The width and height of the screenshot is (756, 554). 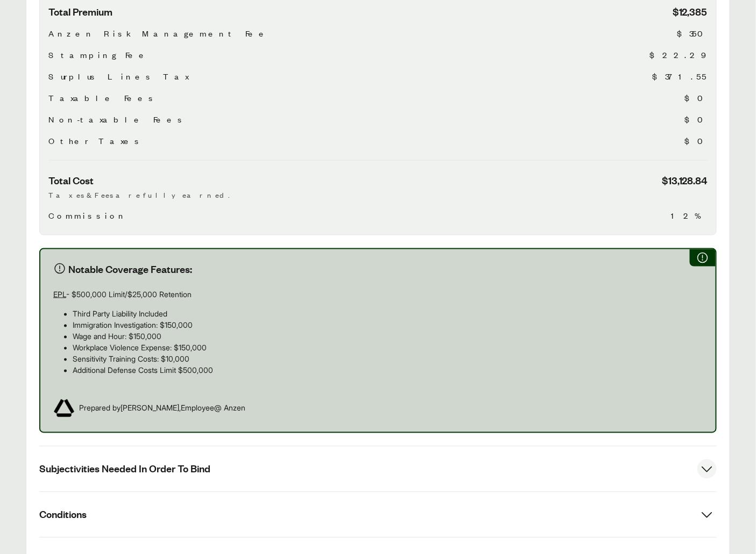 I want to click on span: Conditions, so click(x=63, y=514).